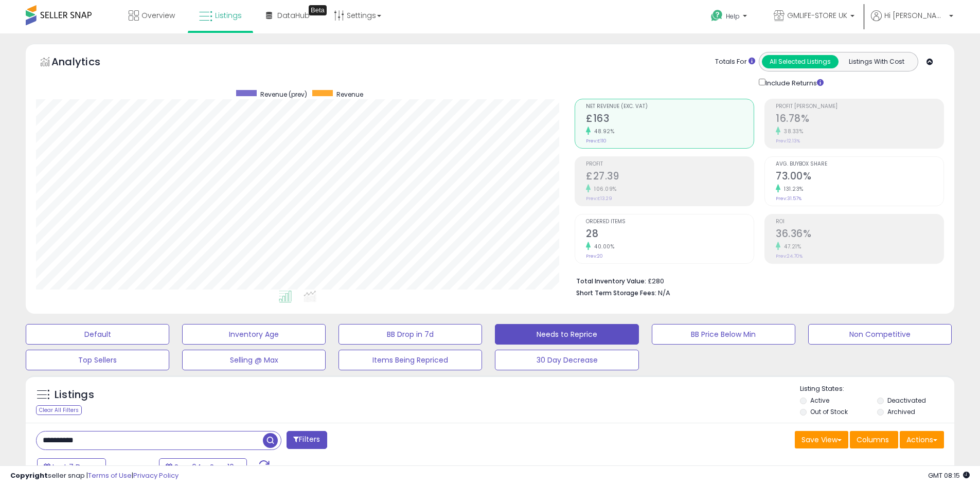 Image resolution: width=980 pixels, height=486 pixels. Describe the element at coordinates (617, 293) in the screenshot. I see `b: Short Term Storage Fees:` at that location.